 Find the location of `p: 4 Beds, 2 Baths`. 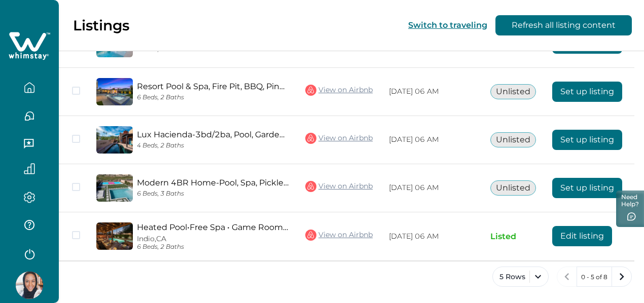

p: 4 Beds, 2 Baths is located at coordinates (213, 145).